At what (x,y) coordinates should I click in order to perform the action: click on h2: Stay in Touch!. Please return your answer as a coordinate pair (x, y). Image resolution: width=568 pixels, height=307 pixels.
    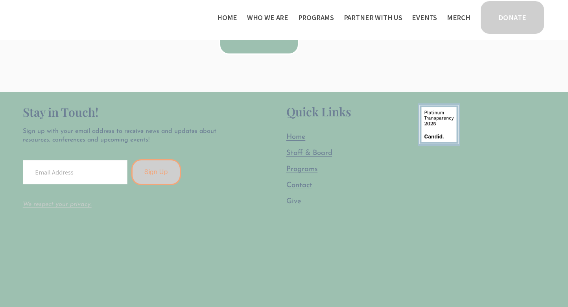
    Looking at the image, I should click on (130, 112).